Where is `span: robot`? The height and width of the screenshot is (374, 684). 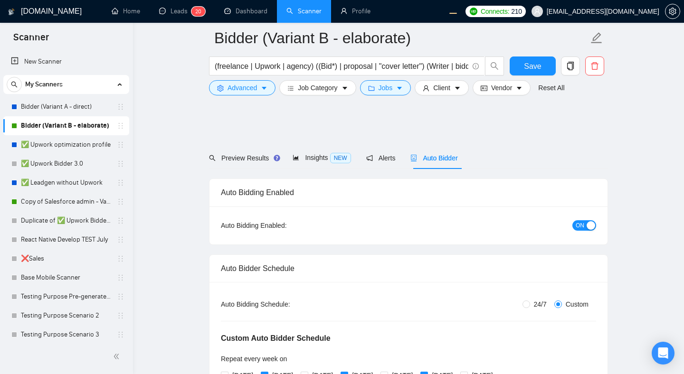 span: robot is located at coordinates (414, 158).